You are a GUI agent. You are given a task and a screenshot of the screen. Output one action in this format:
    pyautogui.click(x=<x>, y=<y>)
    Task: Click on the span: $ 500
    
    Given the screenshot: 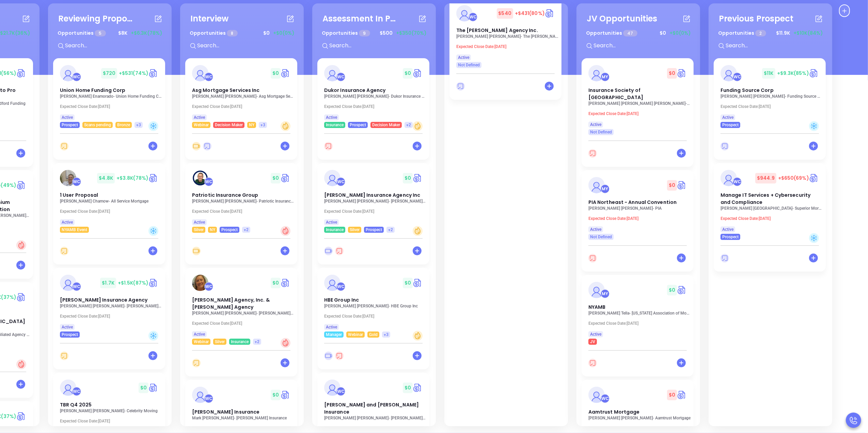 What is the action you would take?
    pyautogui.click(x=386, y=33)
    